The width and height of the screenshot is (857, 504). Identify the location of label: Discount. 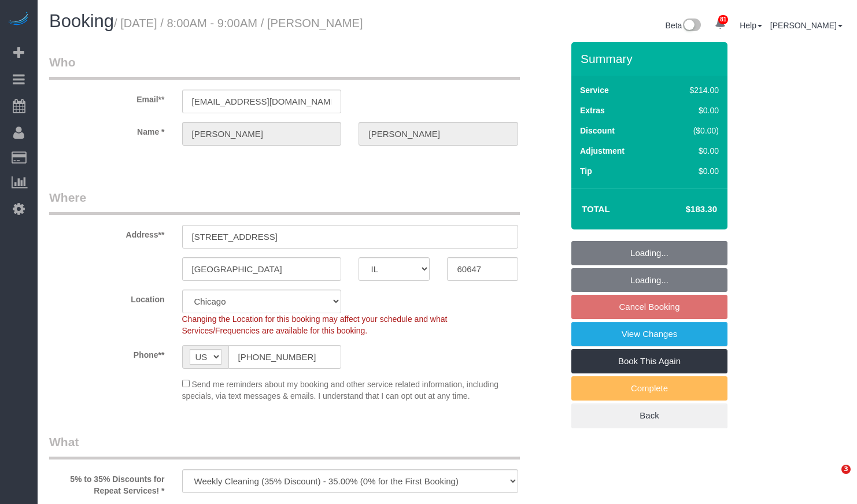
(597, 131).